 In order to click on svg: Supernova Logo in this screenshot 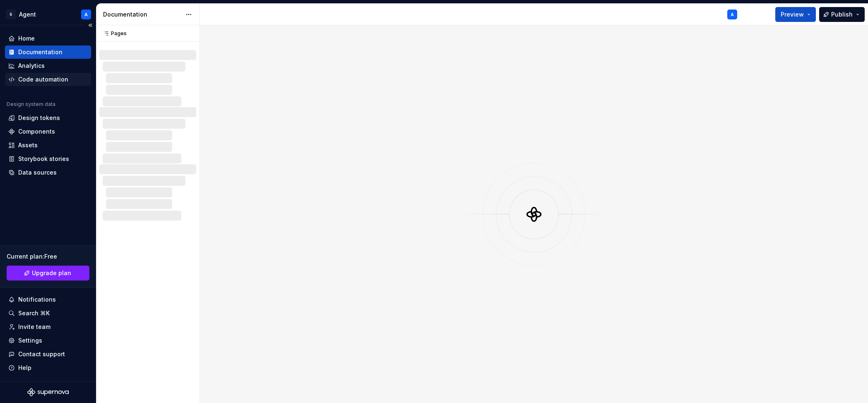, I will do `click(48, 392)`.